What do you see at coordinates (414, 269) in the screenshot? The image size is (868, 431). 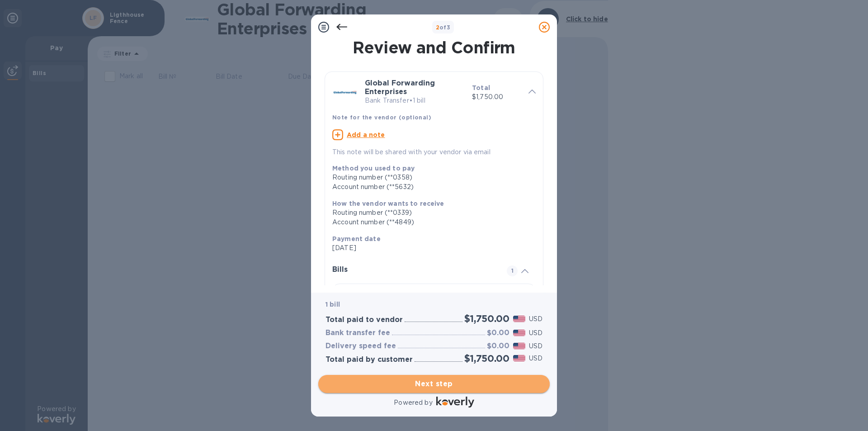 I see `h3: Bills` at bounding box center [414, 269].